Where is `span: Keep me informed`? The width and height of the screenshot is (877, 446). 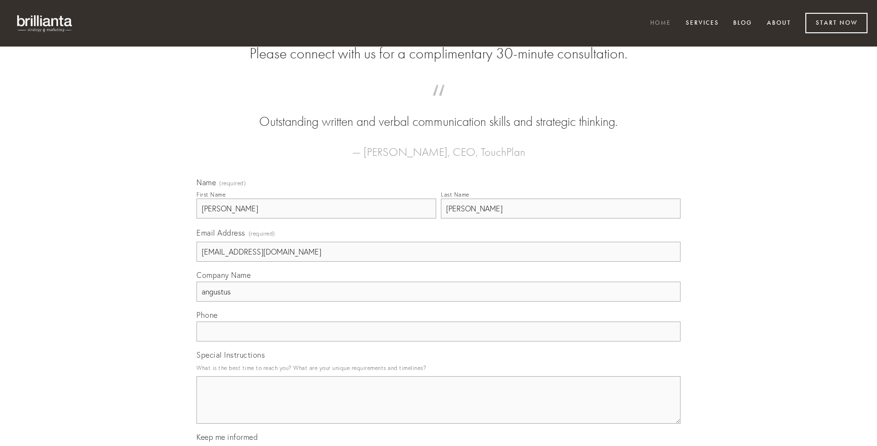 span: Keep me informed is located at coordinates (227, 437).